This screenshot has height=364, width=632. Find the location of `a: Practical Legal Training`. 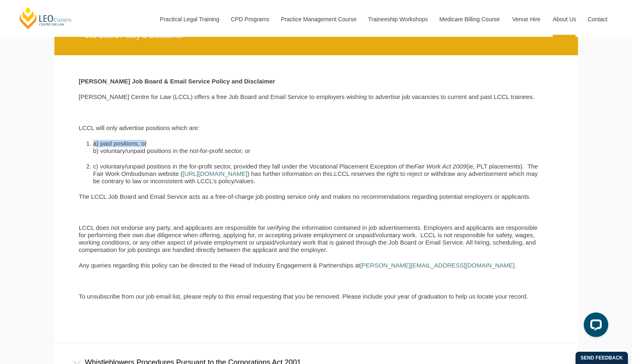

a: Practical Legal Training is located at coordinates (190, 19).